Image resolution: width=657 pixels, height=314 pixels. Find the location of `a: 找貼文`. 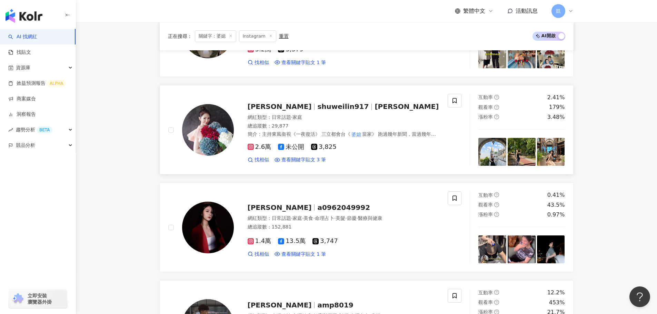

a: 找貼文 is located at coordinates (20, 52).